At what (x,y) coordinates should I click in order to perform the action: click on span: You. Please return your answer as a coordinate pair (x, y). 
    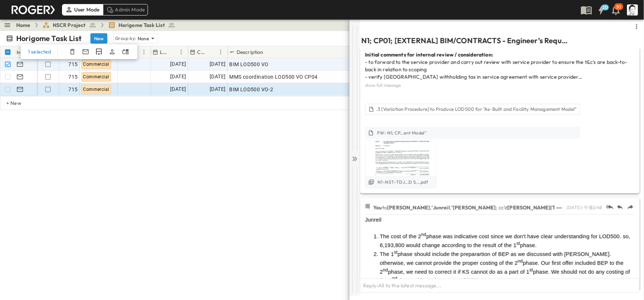
    Looking at the image, I should click on (378, 208).